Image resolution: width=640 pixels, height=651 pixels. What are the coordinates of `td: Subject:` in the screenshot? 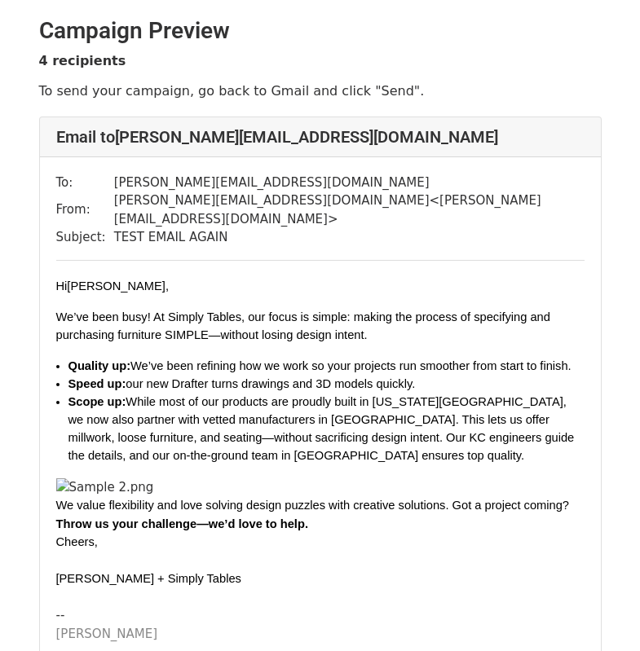 It's located at (85, 237).